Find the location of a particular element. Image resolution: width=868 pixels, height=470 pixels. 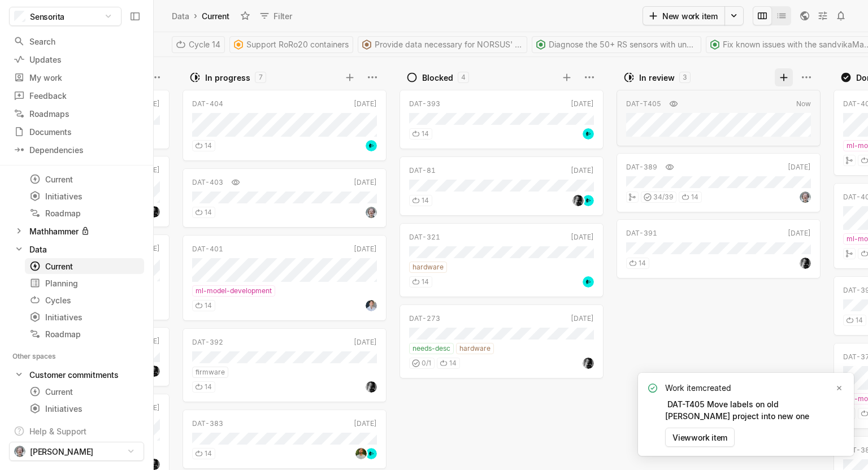

div: Mathhammer is located at coordinates (53, 231).